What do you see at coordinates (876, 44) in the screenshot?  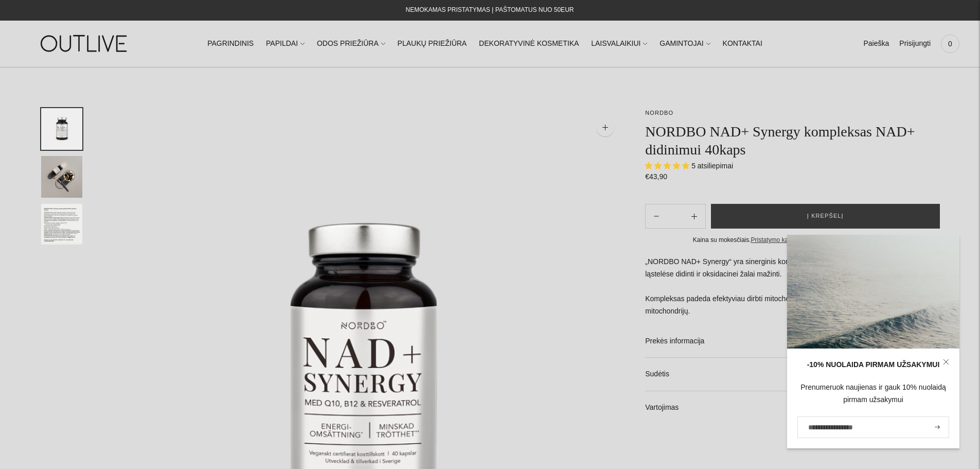 I see `a: Paieška` at bounding box center [876, 44].